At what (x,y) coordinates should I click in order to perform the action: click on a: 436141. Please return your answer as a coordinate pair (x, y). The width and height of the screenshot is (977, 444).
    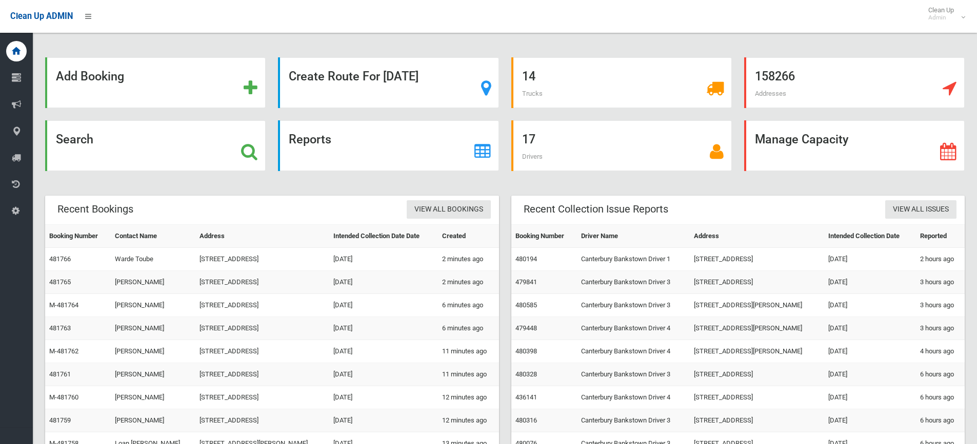
    Looking at the image, I should click on (526, 397).